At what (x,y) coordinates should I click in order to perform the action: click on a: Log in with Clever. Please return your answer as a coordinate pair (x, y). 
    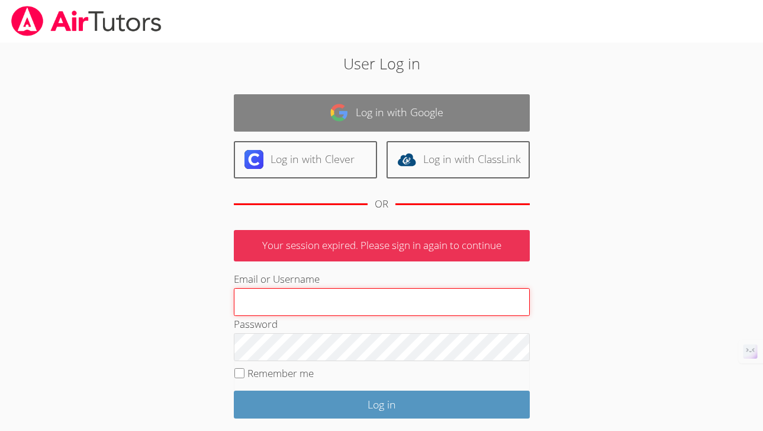
    Looking at the image, I should click on (306, 159).